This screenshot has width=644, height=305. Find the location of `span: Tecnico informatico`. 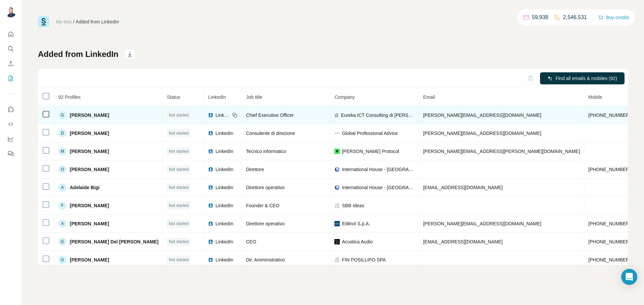

span: Tecnico informatico is located at coordinates (266, 152).